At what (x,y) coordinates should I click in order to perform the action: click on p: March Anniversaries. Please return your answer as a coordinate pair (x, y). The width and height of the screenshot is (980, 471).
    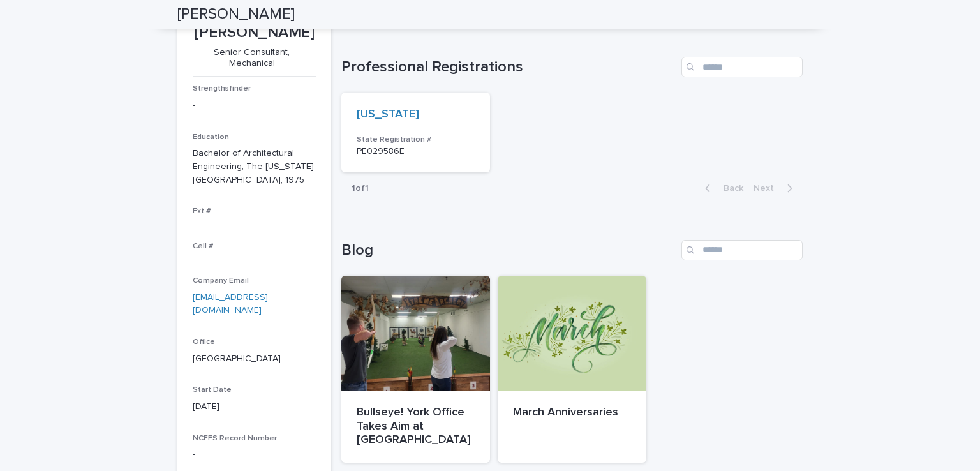
    Looking at the image, I should click on (572, 413).